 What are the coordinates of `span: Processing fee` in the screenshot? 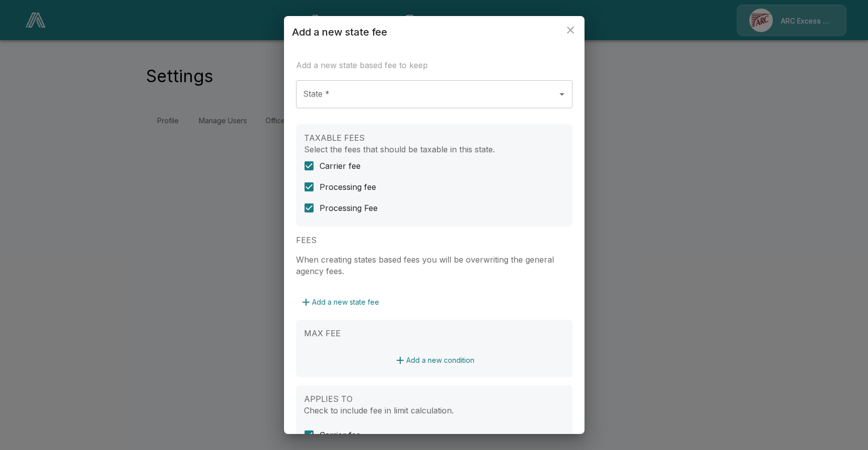 It's located at (347, 187).